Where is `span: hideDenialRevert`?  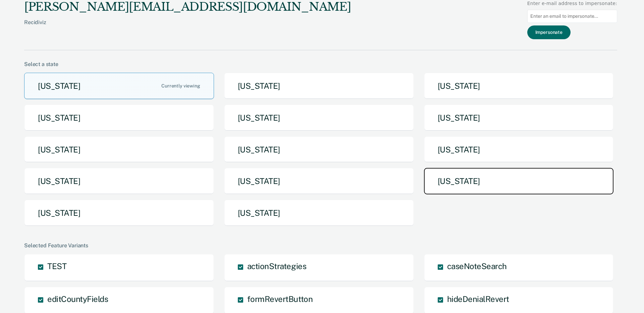 span: hideDenialRevert is located at coordinates (478, 299).